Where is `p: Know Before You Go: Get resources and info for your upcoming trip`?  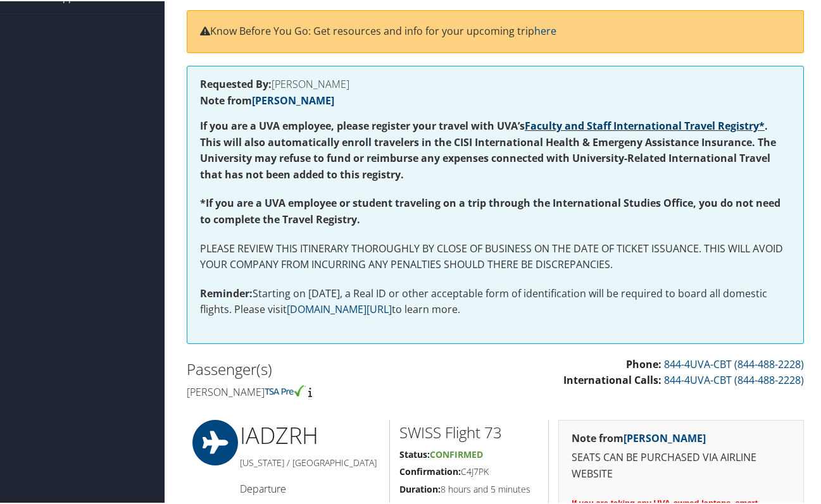 p: Know Before You Go: Get resources and info for your upcoming trip is located at coordinates (495, 30).